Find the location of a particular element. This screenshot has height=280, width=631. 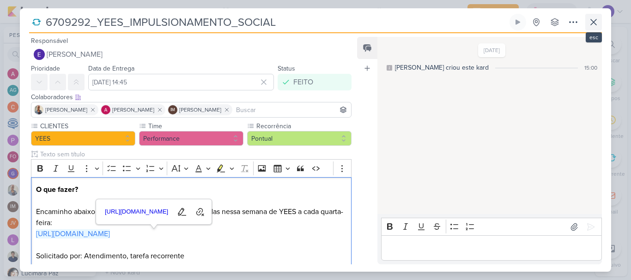

label: Responsável is located at coordinates (49, 41).